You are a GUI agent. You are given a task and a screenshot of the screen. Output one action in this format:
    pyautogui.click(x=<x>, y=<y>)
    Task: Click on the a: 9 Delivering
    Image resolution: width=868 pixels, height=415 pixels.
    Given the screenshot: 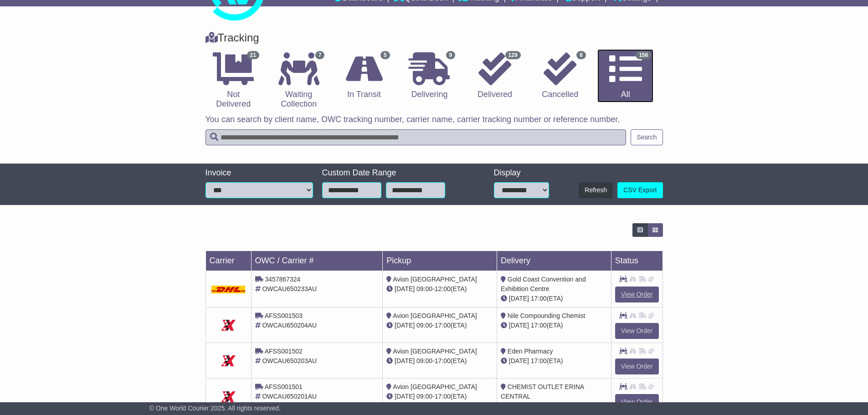 What is the action you would take?
    pyautogui.click(x=429, y=76)
    